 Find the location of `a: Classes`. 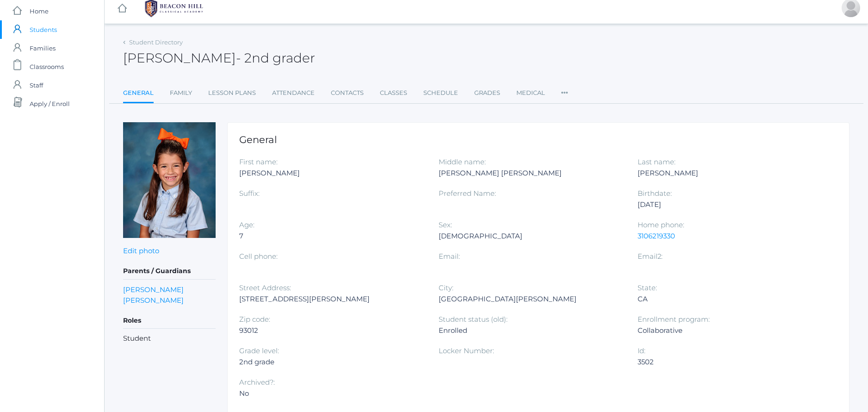

a: Classes is located at coordinates (393, 93).